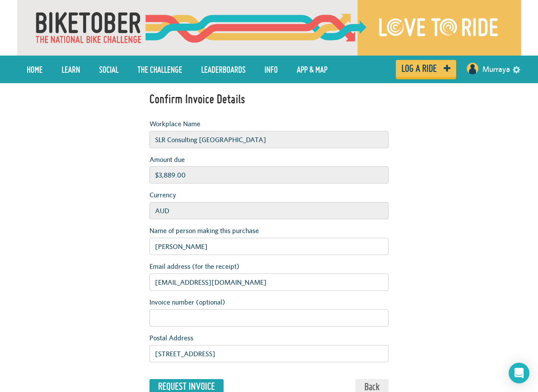 The image size is (538, 392). Describe the element at coordinates (223, 70) in the screenshot. I see `a: Leaderboards` at that location.